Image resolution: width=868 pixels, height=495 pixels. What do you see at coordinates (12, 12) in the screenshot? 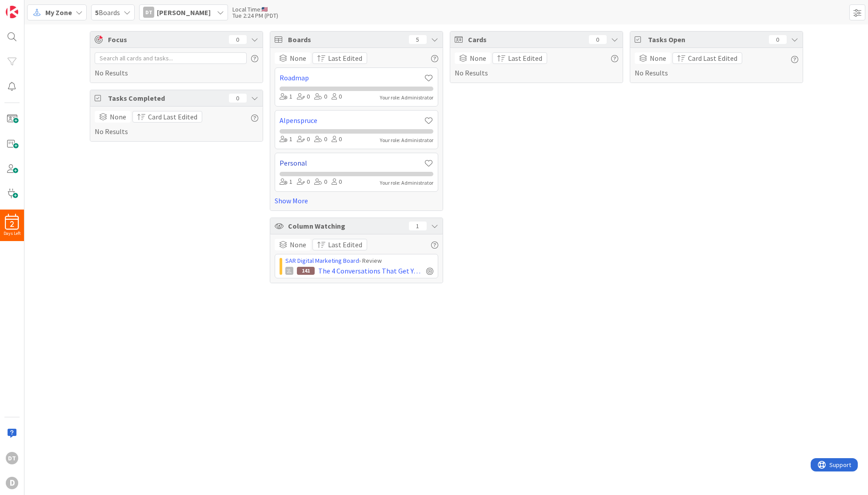
I see `img: Visit kanbanzone.com` at bounding box center [12, 12].